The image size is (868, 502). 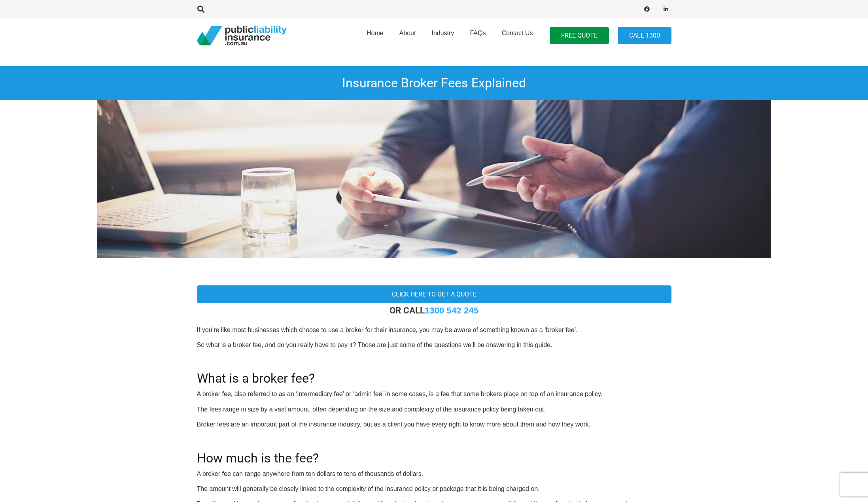 I want to click on span: Home, so click(x=375, y=32).